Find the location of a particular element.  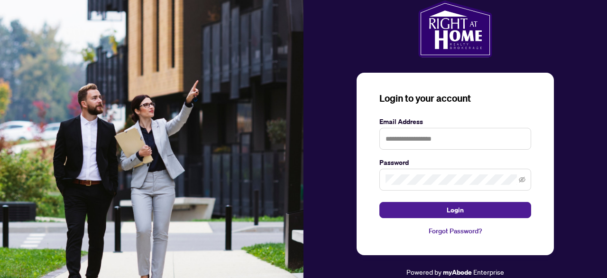

span: Login is located at coordinates (456, 210).